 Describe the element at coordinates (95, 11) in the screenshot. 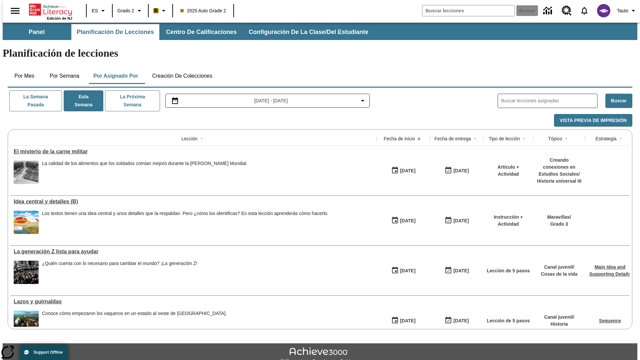

I see `span: ES` at that location.